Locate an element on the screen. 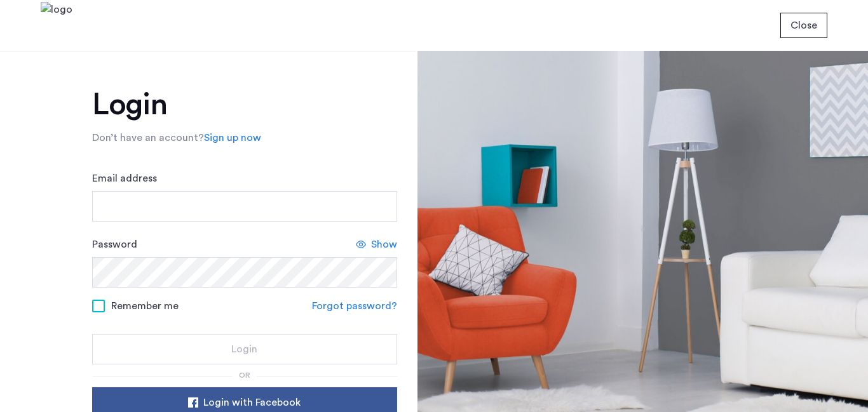 The height and width of the screenshot is (412, 868). span: or is located at coordinates (244, 375).